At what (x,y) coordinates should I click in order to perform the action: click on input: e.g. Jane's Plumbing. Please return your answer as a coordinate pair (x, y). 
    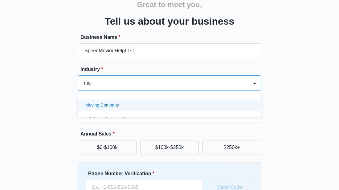
    Looking at the image, I should click on (169, 51).